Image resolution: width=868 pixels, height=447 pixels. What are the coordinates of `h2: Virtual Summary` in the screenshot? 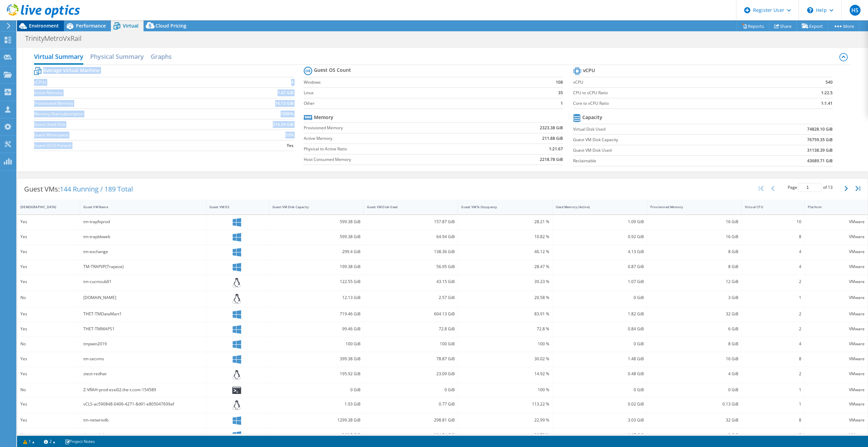 It's located at (59, 57).